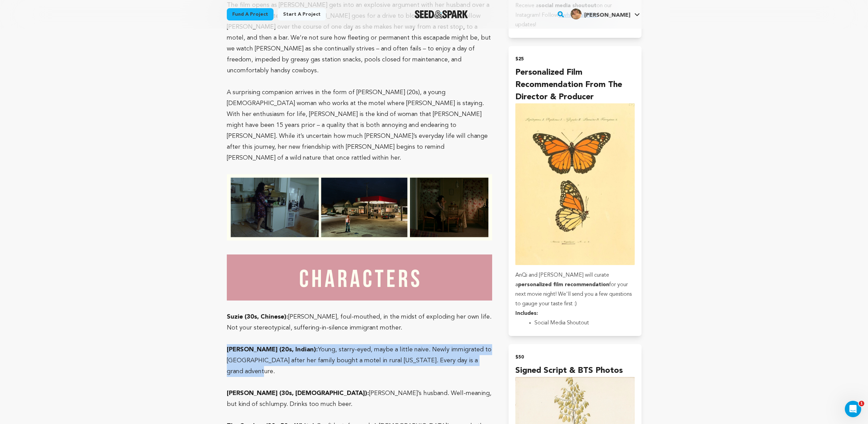 The height and width of the screenshot is (424, 868). I want to click on h4: Signed Script & BTS Photos, so click(575, 371).